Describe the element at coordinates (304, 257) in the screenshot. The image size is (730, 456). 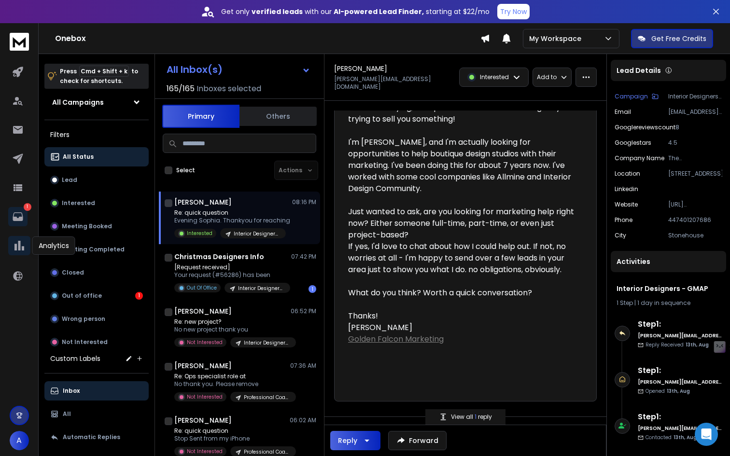
I see `p: 07:42 PM` at that location.